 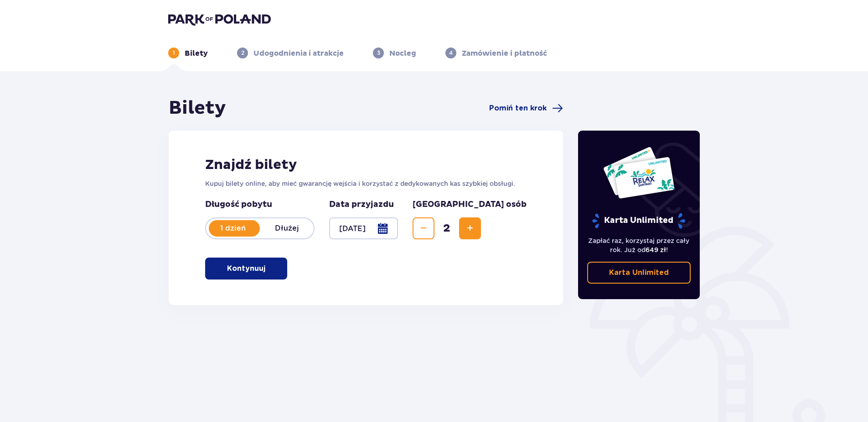 What do you see at coordinates (233, 228) in the screenshot?
I see `p: 1 dzień` at bounding box center [233, 228].